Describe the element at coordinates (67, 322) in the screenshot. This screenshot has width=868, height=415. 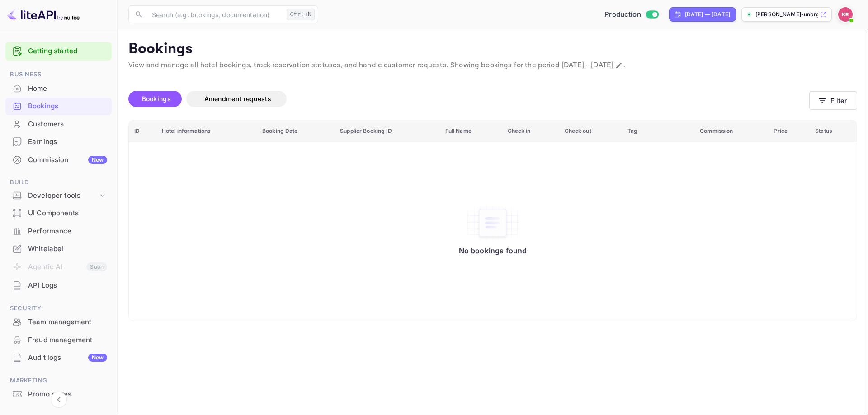
I see `div: Team management` at that location.